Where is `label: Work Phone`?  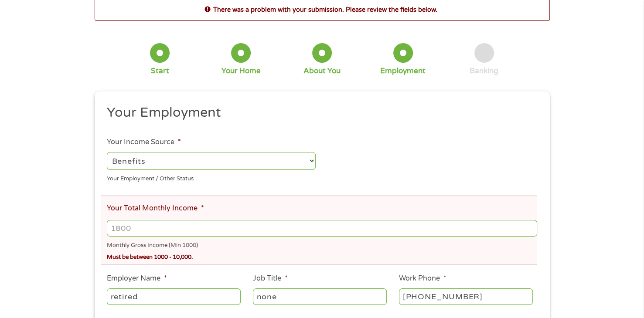 label: Work Phone is located at coordinates (422, 279).